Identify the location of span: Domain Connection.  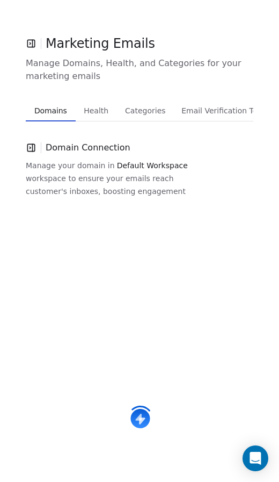
(88, 148).